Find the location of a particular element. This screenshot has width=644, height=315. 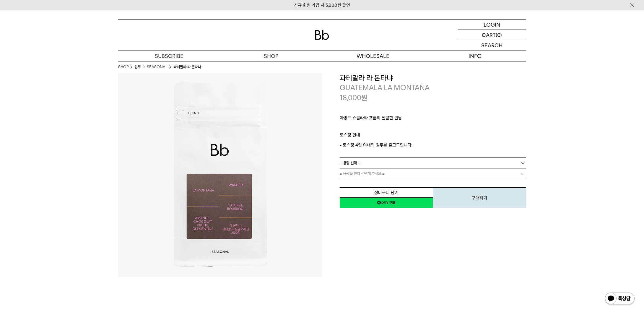

p: LOGIN is located at coordinates (492, 24).